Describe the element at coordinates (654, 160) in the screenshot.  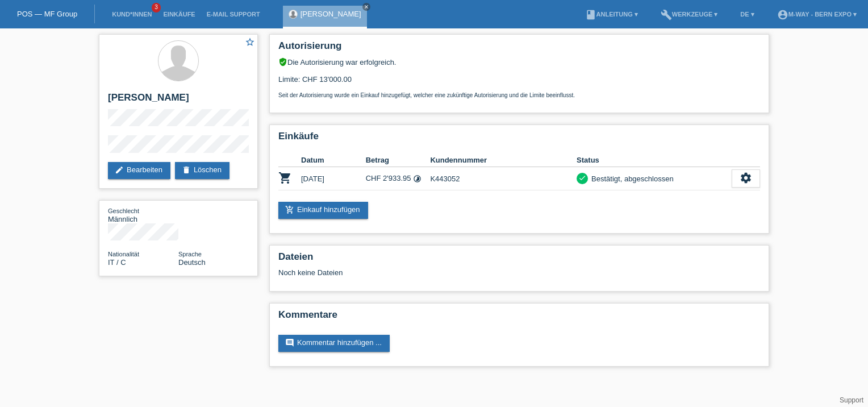
I see `th: Status` at that location.